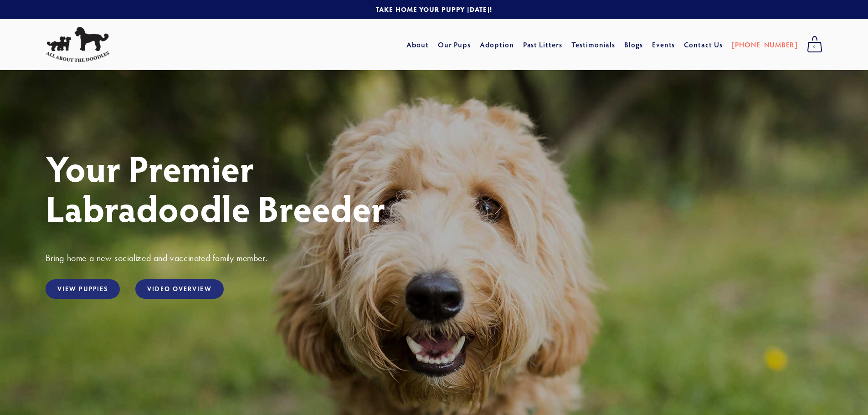 This screenshot has height=415, width=868. Describe the element at coordinates (179, 289) in the screenshot. I see `a: Video Overview` at that location.